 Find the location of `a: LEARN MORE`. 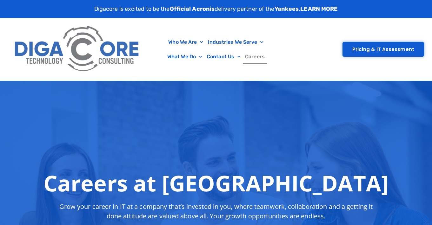

a: LEARN MORE is located at coordinates (319, 9).